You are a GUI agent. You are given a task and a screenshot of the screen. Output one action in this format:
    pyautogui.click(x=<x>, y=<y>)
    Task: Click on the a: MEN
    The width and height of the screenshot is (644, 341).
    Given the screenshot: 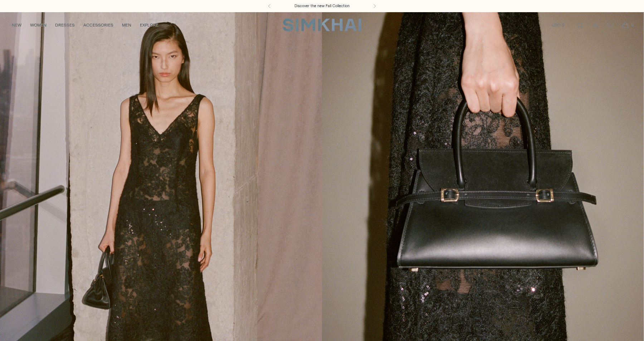 What is the action you would take?
    pyautogui.click(x=127, y=25)
    